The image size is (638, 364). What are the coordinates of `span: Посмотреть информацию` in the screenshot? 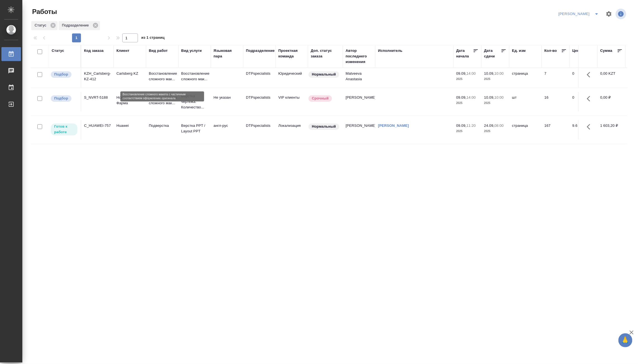 It's located at (622, 14).